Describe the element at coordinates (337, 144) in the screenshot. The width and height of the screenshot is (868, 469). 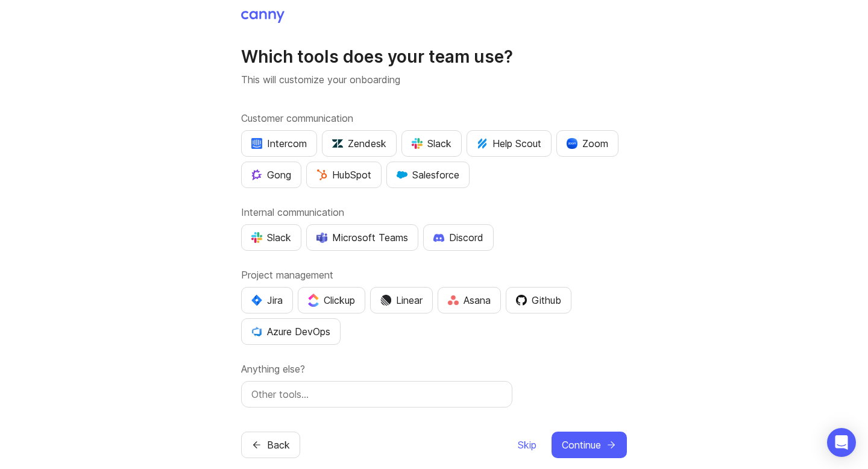
I see `img: UniZRqrCPz6BHUWevMzgDJ1FW4xaGg2egd7Chm8uY0Al1hkDyjqDa8Lkk0kDEdqKkBok+T4wfoD0P0o6UMciQ8AAAAASUVORK...` at that location.